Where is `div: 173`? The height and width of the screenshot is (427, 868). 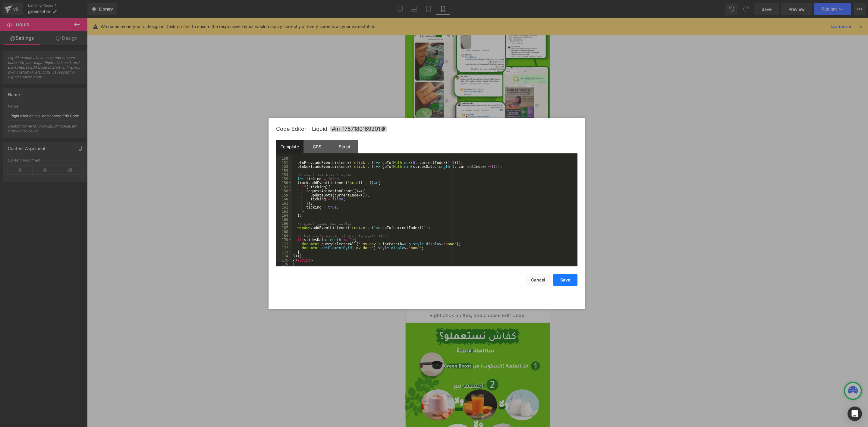
div: 173 is located at coordinates (284, 252).